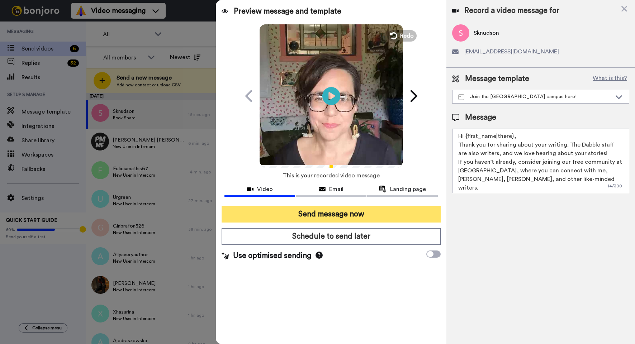  I want to click on span: Use optimised sending, so click(272, 256).